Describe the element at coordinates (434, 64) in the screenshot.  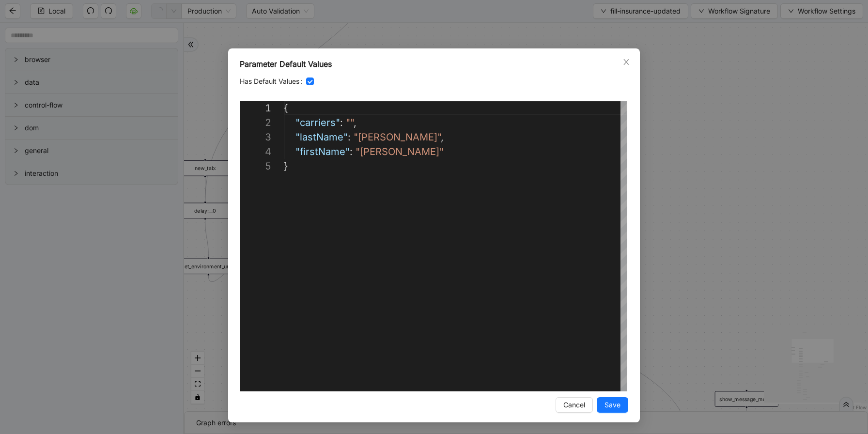
I see `div: Parameter Default Values` at that location.